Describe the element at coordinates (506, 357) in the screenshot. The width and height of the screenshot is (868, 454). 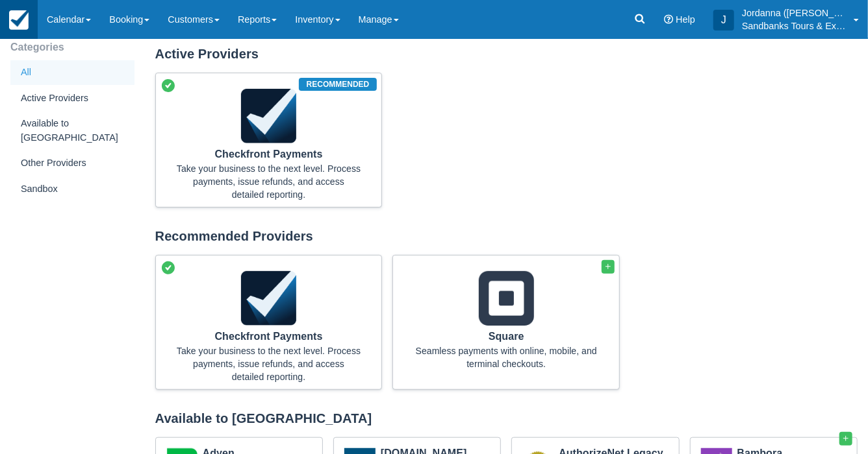
I see `div: Seamless payments with online, mobile, and terminal checkouts.` at that location.